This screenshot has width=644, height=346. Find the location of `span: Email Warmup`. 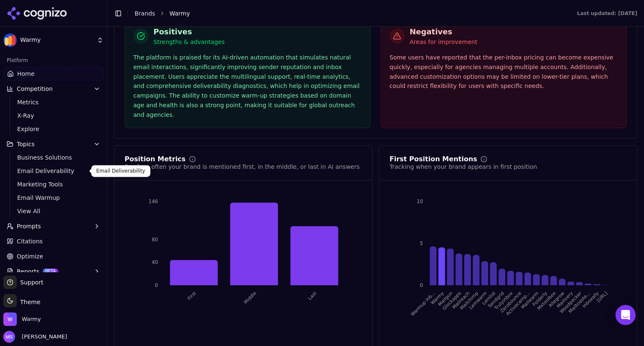

span: Email Warmup is located at coordinates (54, 198).